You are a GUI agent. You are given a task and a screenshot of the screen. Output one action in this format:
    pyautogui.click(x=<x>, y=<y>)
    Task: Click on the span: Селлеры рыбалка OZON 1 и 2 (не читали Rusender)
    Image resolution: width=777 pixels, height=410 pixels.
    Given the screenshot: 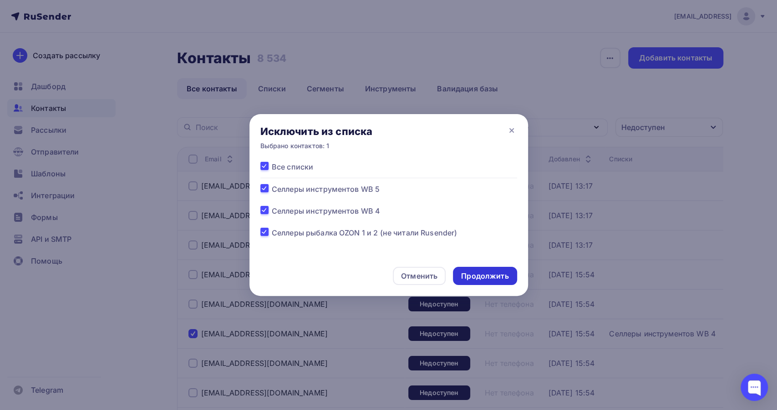 What is the action you would take?
    pyautogui.click(x=364, y=233)
    